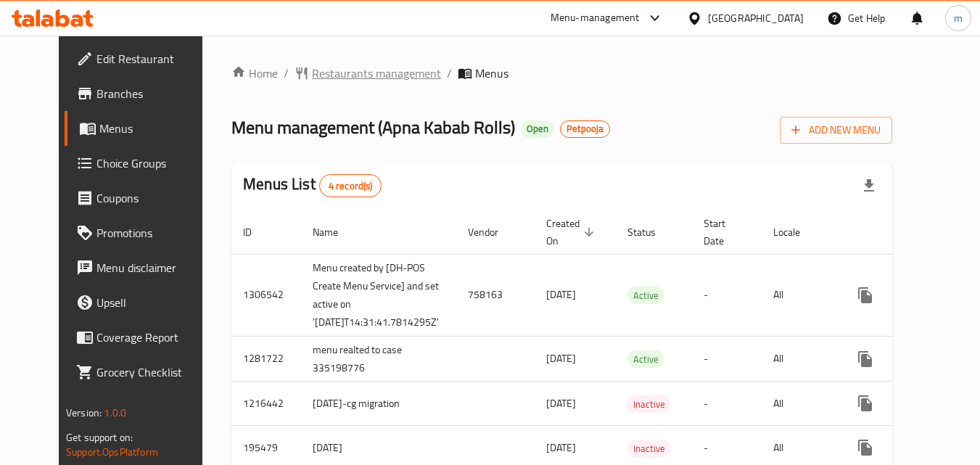 This screenshot has height=465, width=980. Describe the element at coordinates (312, 185) in the screenshot. I see `h2: Menus List` at that location.